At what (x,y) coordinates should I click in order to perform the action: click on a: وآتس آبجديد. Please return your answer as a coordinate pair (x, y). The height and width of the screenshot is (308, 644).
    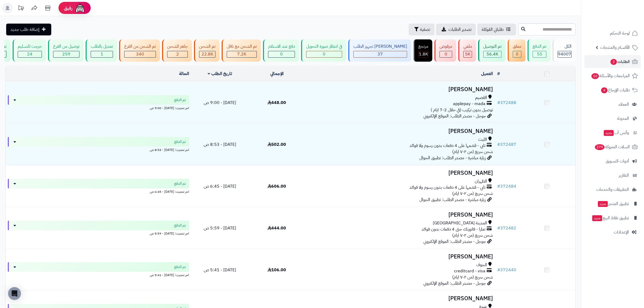
    Looking at the image, I should click on (613, 133).